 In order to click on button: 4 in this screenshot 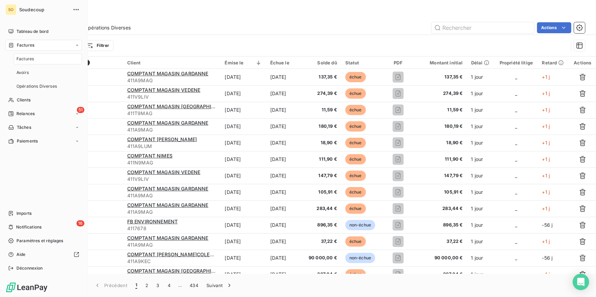, I will do `click(169, 286)`.